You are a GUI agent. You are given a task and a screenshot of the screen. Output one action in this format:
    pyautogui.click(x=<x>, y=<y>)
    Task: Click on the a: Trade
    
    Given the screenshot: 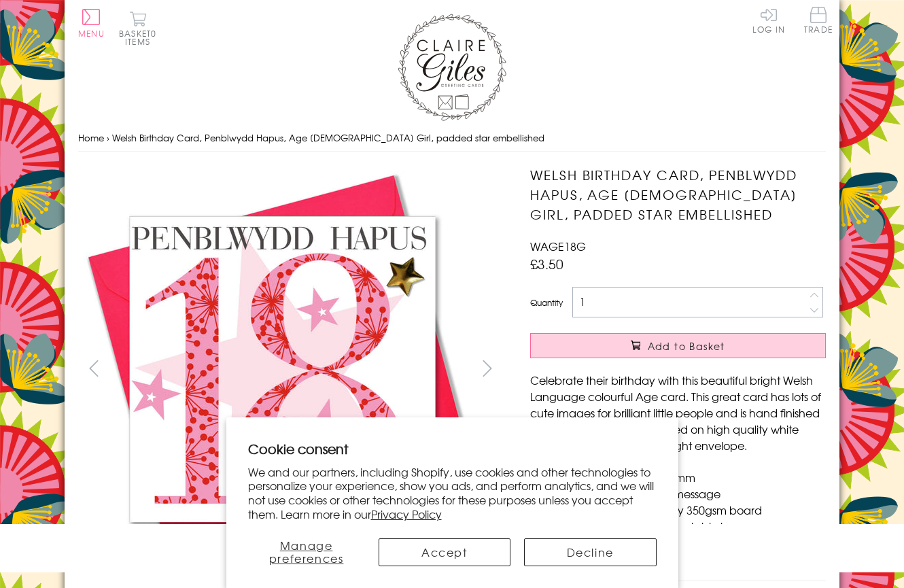 What is the action you would take?
    pyautogui.click(x=818, y=21)
    